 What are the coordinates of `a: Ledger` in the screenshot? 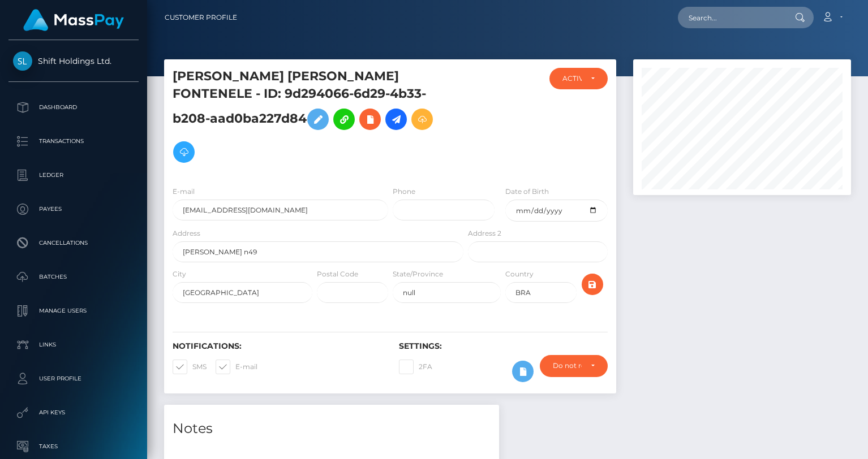 It's located at (73, 176).